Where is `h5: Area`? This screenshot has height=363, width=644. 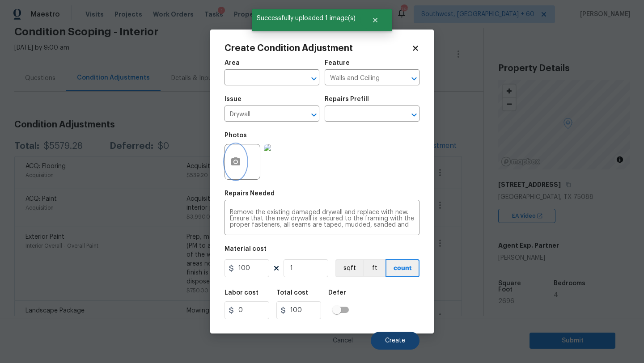 h5: Area is located at coordinates (232, 63).